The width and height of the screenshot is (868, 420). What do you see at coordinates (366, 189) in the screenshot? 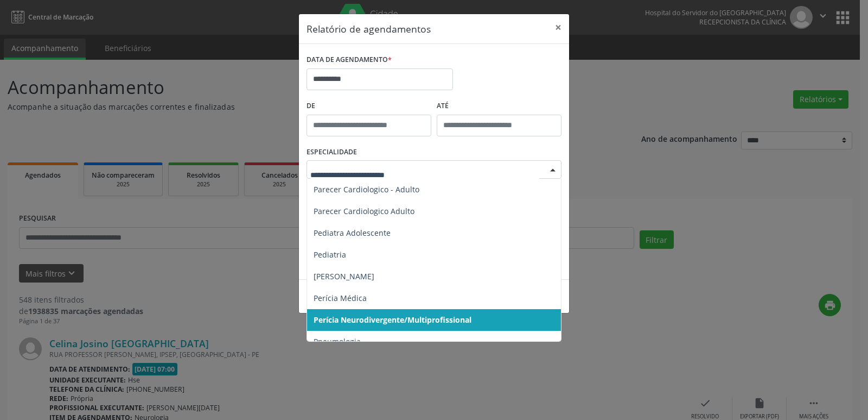
I see `span: Parecer Cardiologico - Adulto` at bounding box center [366, 189].